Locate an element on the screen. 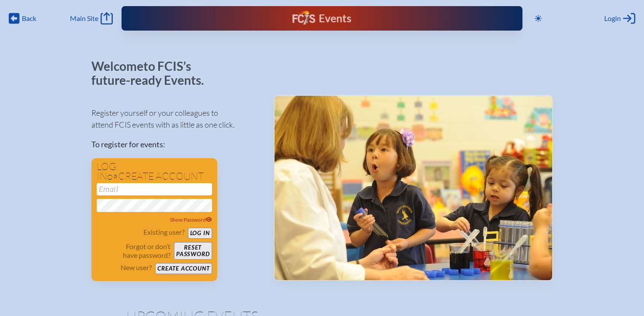 This screenshot has height=316, width=644. span: Show Password is located at coordinates (191, 220).